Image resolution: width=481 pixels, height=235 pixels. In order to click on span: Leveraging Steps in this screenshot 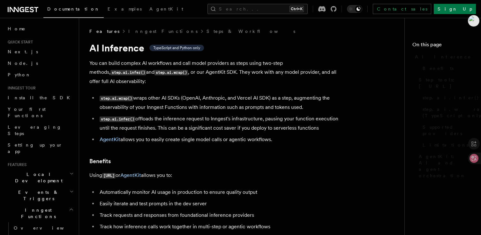, I will do `click(34, 130)`.